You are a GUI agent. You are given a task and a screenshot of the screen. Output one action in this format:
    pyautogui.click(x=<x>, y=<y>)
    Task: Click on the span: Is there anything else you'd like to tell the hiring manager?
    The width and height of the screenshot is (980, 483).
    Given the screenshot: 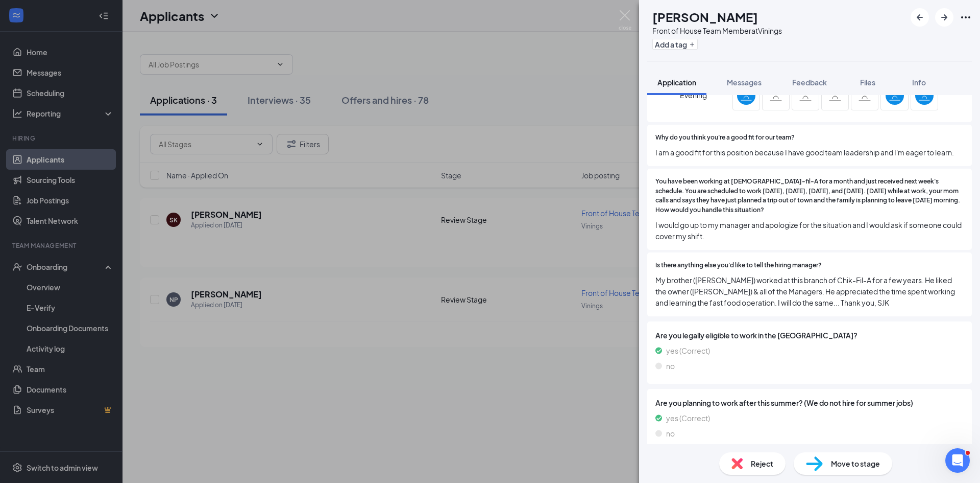 What is the action you would take?
    pyautogui.click(x=738, y=265)
    